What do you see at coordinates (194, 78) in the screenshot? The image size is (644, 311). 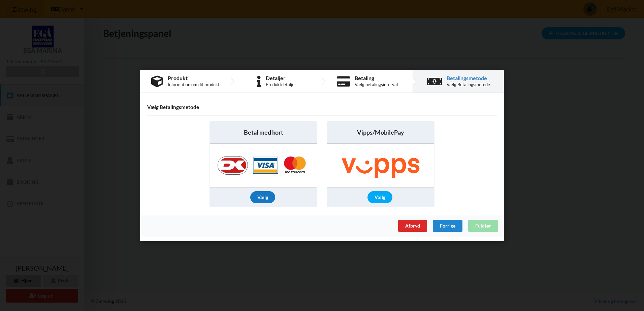 I see `div: Produkt` at bounding box center [194, 78].